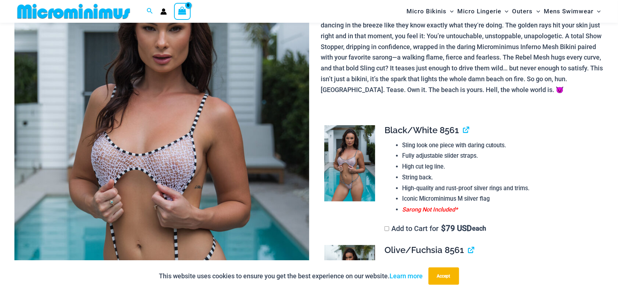 The image size is (618, 292). What do you see at coordinates (430, 209) in the screenshot?
I see `span: Sarong Not Included*` at bounding box center [430, 209].